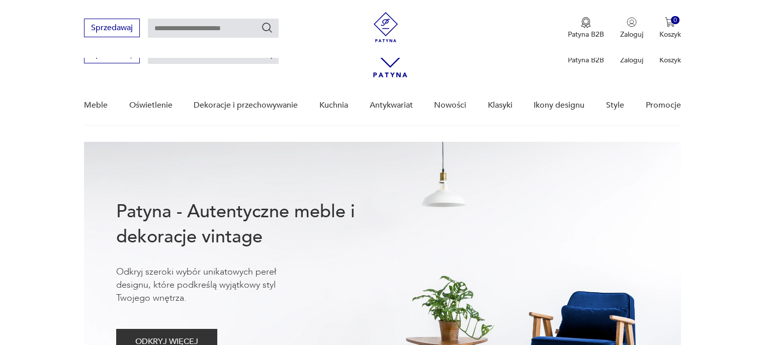 Image resolution: width=765 pixels, height=345 pixels. I want to click on img: Ikonka użytkownika, so click(632, 22).